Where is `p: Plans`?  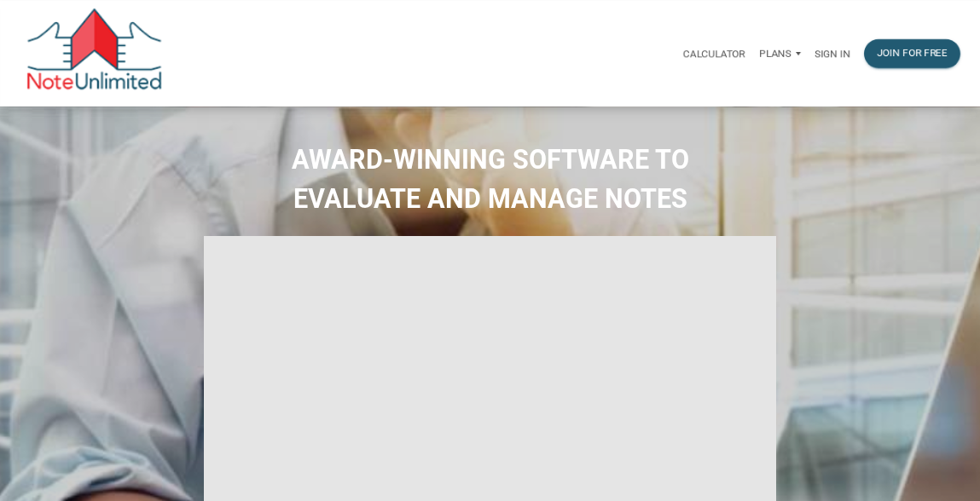
p: Plans is located at coordinates (776, 54).